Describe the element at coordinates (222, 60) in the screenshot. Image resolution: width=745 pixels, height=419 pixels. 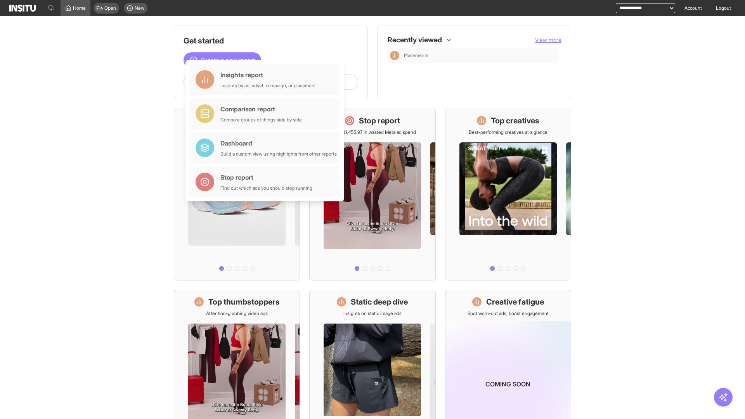
I see `button: Create a new report` at that location.